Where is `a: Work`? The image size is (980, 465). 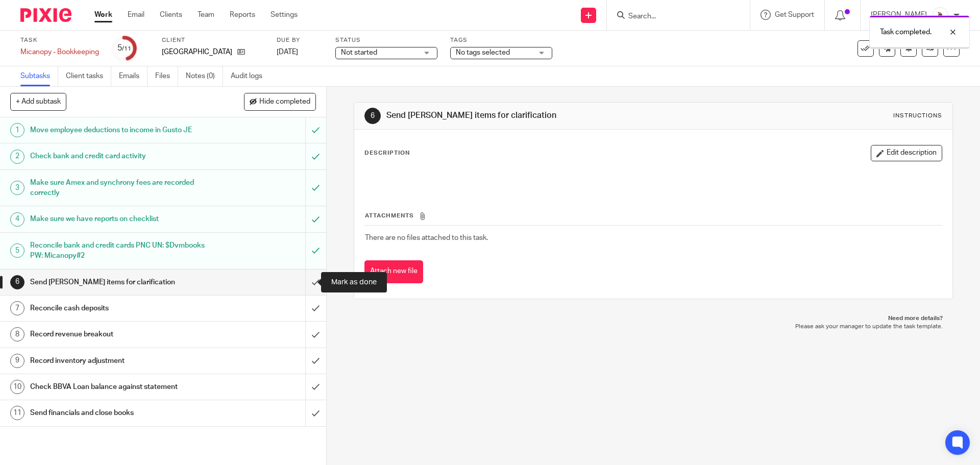 a: Work is located at coordinates (103, 15).